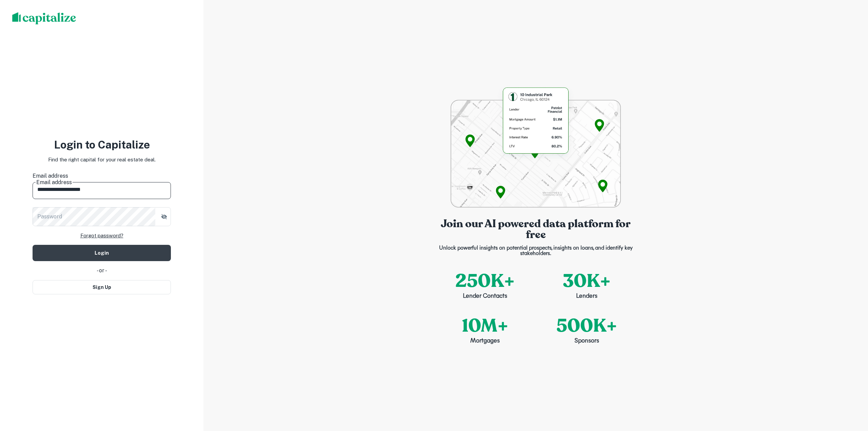  I want to click on p: 10M+, so click(485, 325).